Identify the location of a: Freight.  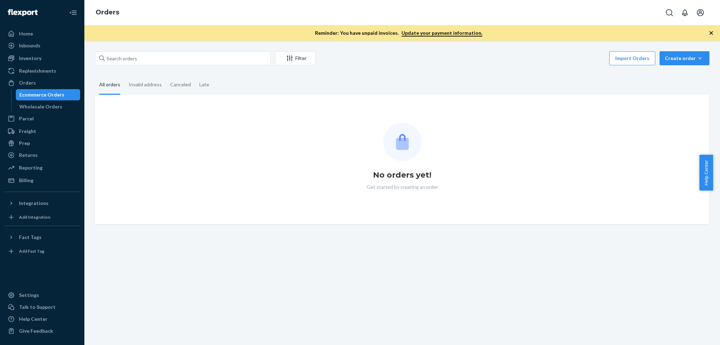
(42, 131).